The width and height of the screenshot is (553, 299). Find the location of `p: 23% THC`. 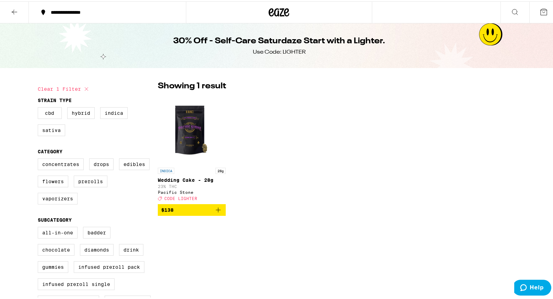

p: 23% THC is located at coordinates (192, 185).